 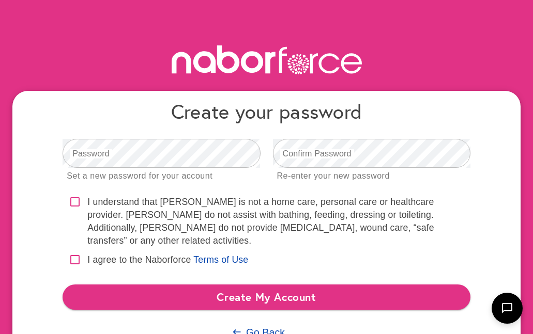 What do you see at coordinates (140, 176) in the screenshot?
I see `div: Set a new password for your account` at bounding box center [140, 176].